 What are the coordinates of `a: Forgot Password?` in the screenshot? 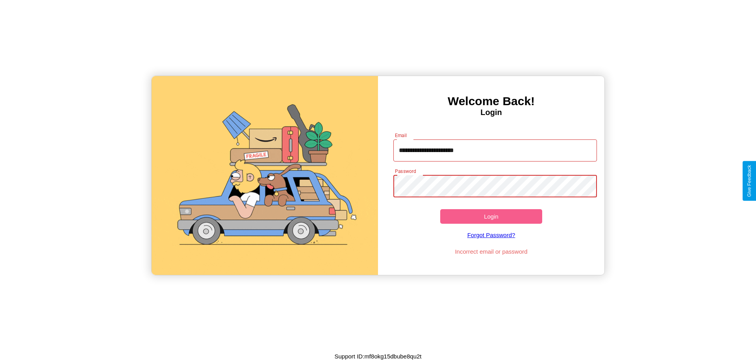 It's located at (491, 235).